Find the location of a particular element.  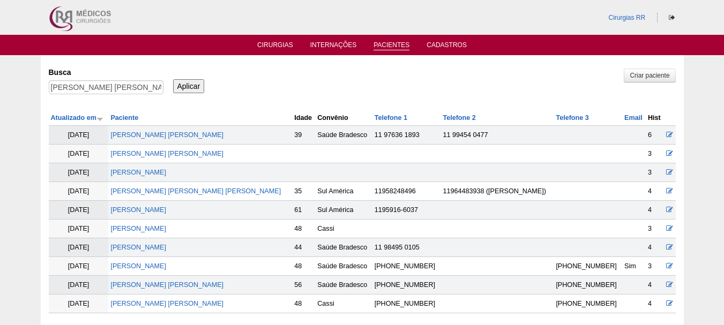

td: 11 99454 0477 is located at coordinates (497, 135).